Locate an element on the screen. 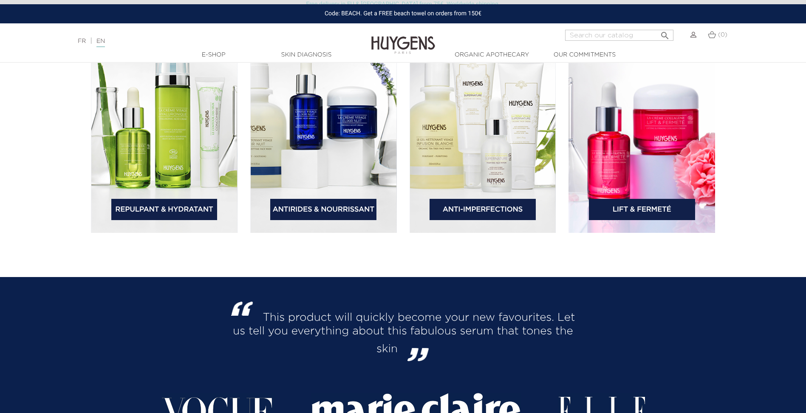  a: EN is located at coordinates (101, 43).